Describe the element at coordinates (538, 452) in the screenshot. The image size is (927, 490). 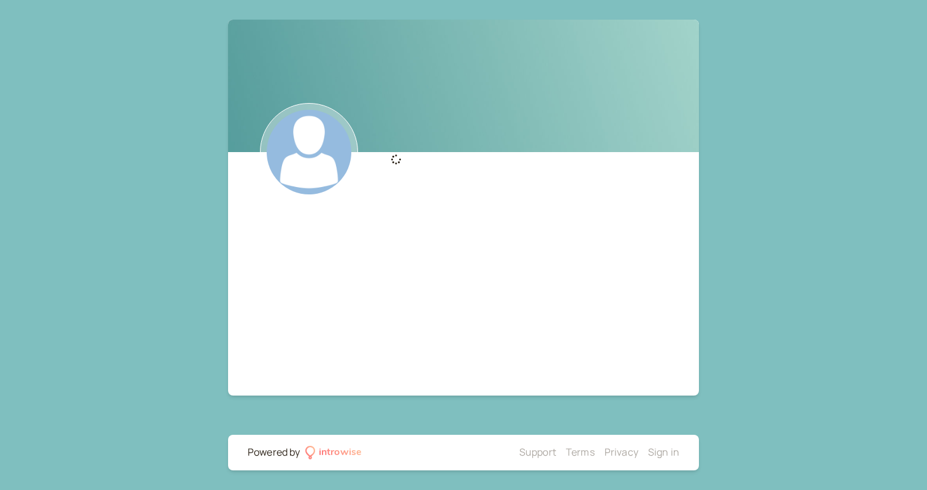
I see `a: Support` at that location.